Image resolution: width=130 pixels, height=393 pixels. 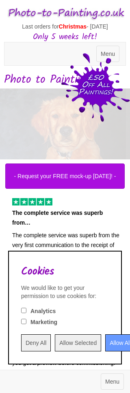 I want to click on h1: Photo to Painting, so click(x=65, y=80).